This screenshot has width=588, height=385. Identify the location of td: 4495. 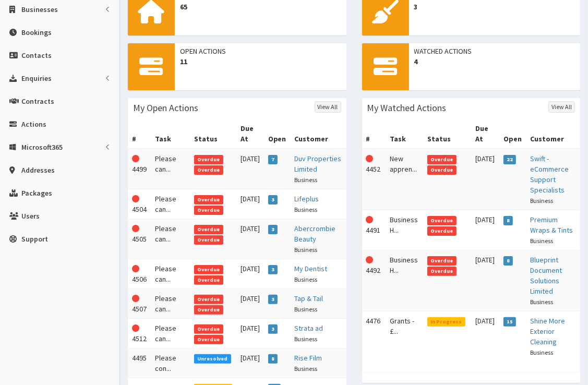
(139, 363).